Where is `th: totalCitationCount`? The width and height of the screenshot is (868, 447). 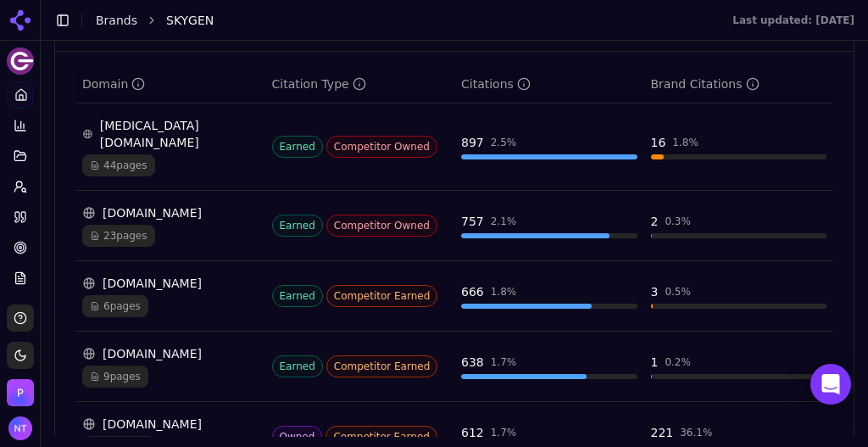 th: totalCitationCount is located at coordinates (549, 84).